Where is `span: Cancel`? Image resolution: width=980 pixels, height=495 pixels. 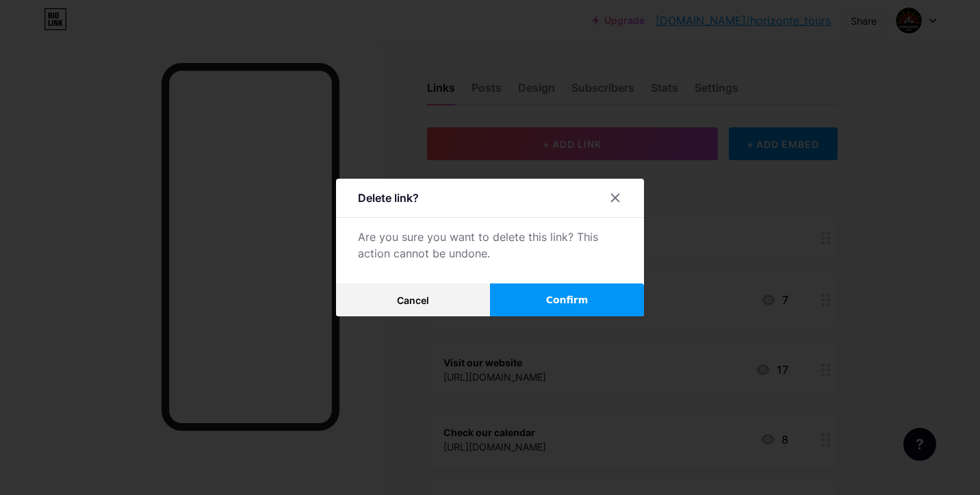 span: Cancel is located at coordinates (413, 300).